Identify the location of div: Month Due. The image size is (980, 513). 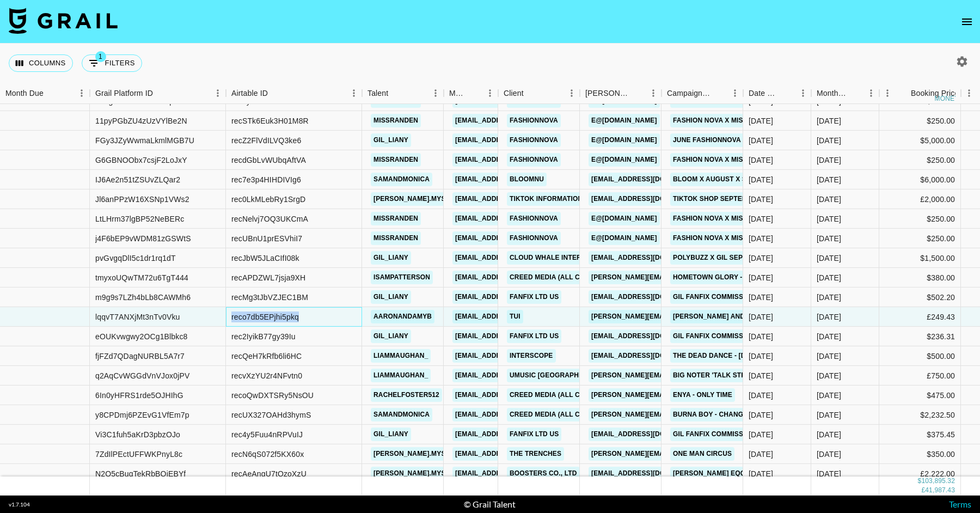
(25, 93).